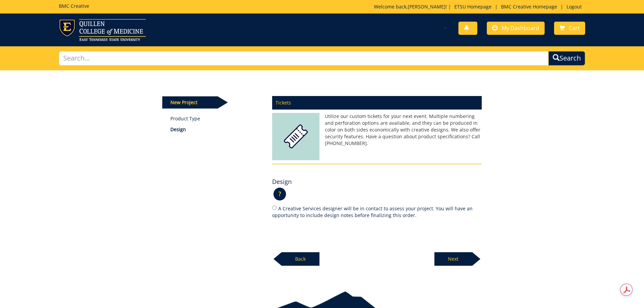 The width and height of the screenshot is (644, 308). Describe the element at coordinates (574, 7) in the screenshot. I see `a: Logout` at that location.